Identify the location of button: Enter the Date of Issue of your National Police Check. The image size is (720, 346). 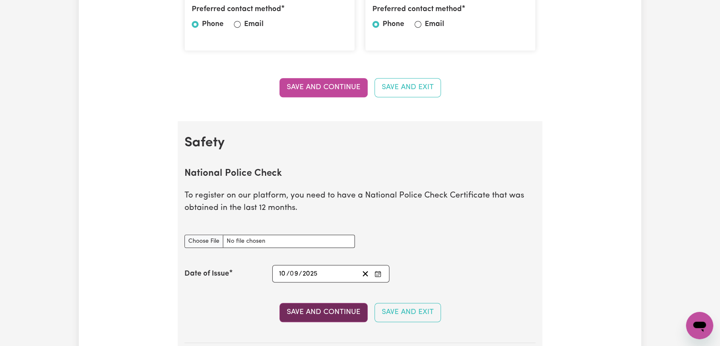
(378, 273).